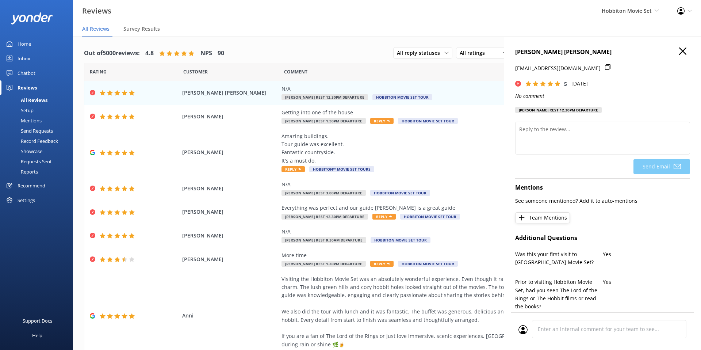 This screenshot has width=701, height=350. Describe the element at coordinates (26, 200) in the screenshot. I see `div: Settings` at that location.